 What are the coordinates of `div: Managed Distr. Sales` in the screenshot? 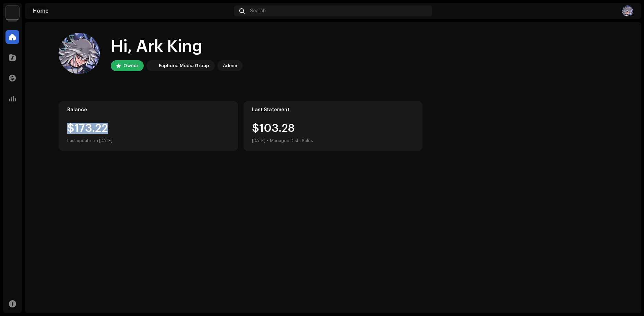 It's located at (291, 141).